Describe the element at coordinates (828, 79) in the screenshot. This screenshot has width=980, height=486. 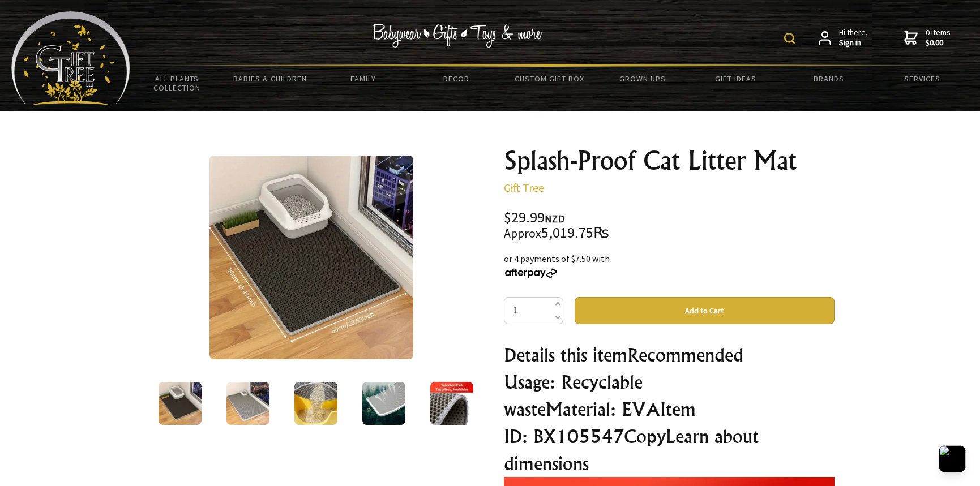
I see `a: Brands` at that location.